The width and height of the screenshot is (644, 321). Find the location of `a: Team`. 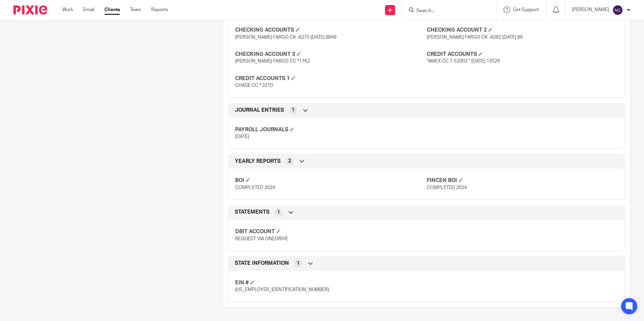

a: Team is located at coordinates (136, 9).